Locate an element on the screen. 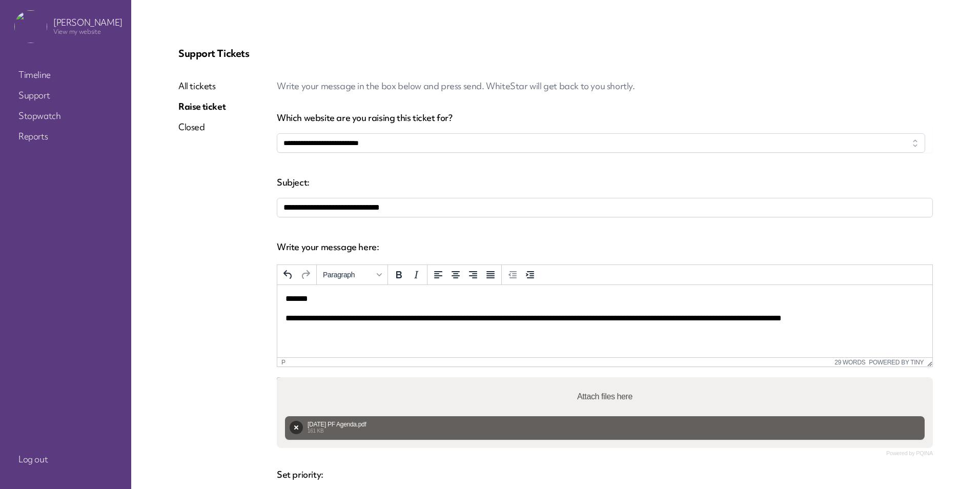 The height and width of the screenshot is (489, 980). a: Raise ticket is located at coordinates (202, 106).